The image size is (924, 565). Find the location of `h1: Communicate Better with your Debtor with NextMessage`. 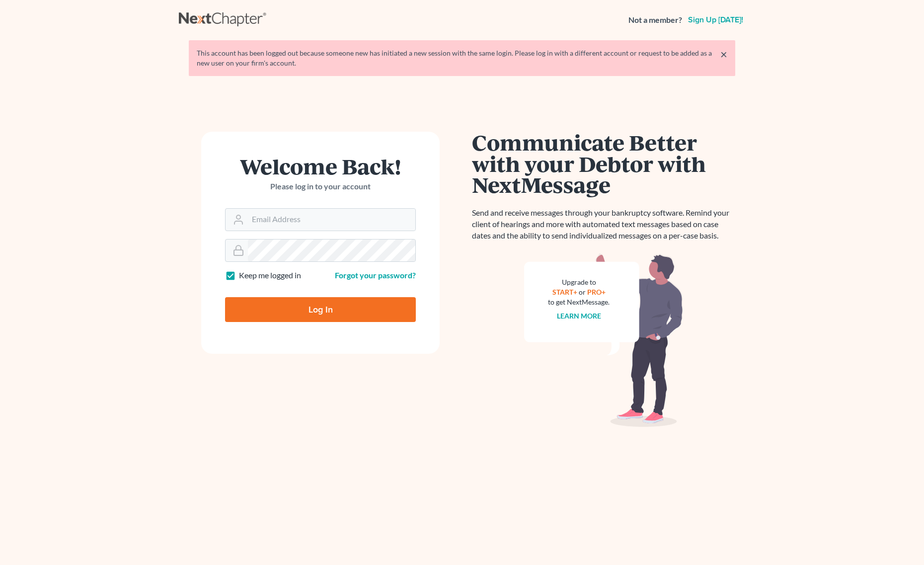

h1: Communicate Better with your Debtor with NextMessage is located at coordinates (604, 163).